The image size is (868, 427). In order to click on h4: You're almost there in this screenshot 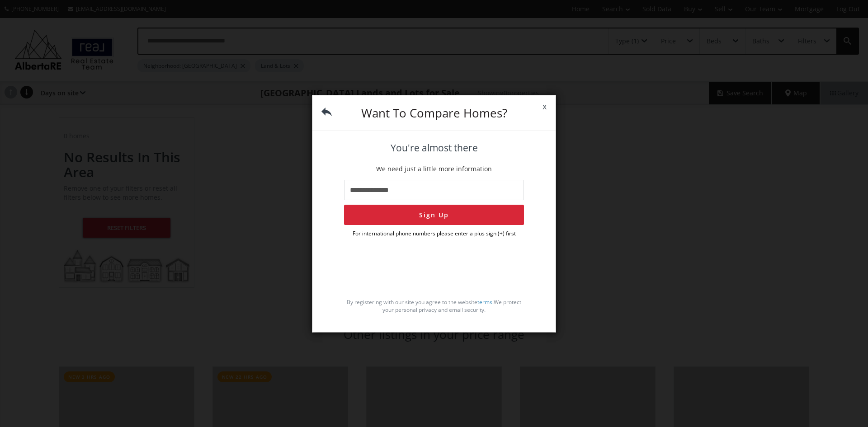, I will do `click(434, 148)`.